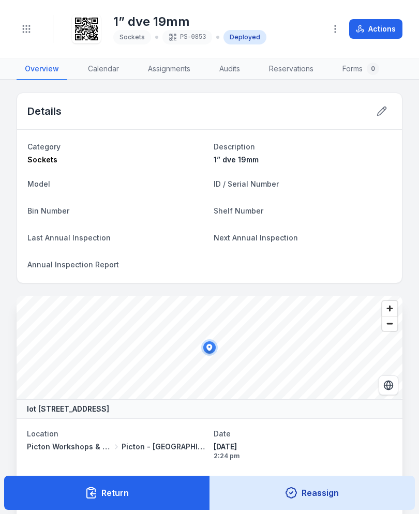 The width and height of the screenshot is (419, 514). What do you see at coordinates (190, 22) in the screenshot?
I see `h1: 1” dve 19mm` at bounding box center [190, 22].